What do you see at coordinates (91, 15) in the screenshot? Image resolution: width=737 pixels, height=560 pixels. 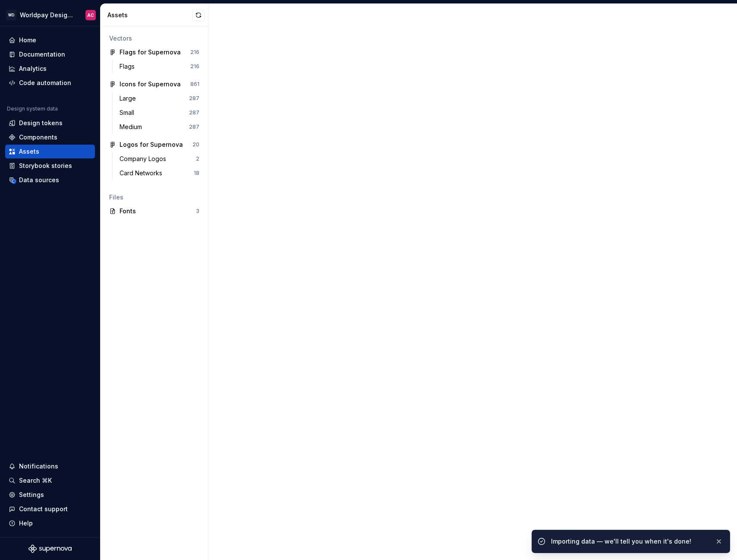 I see `div: AC` at bounding box center [91, 15].